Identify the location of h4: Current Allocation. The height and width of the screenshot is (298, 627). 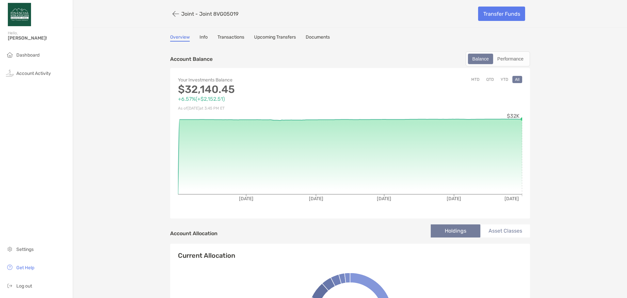
(206, 255).